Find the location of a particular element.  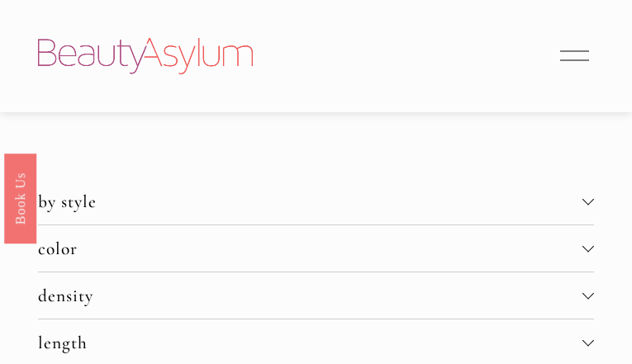

img: Beauty Asylum | Bridal Hair &amp; Makeup Charlotte &amp; Atlanta is located at coordinates (146, 56).